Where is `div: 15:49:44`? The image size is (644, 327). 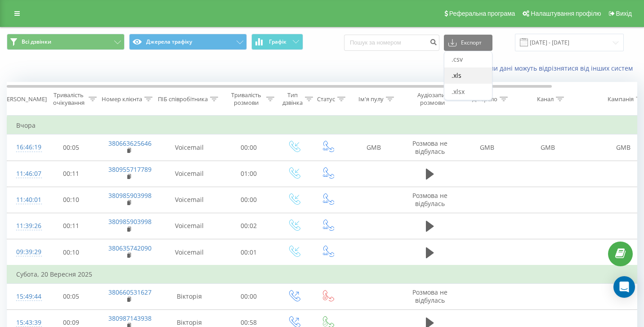
div: 15:49:44 is located at coordinates (25, 296).